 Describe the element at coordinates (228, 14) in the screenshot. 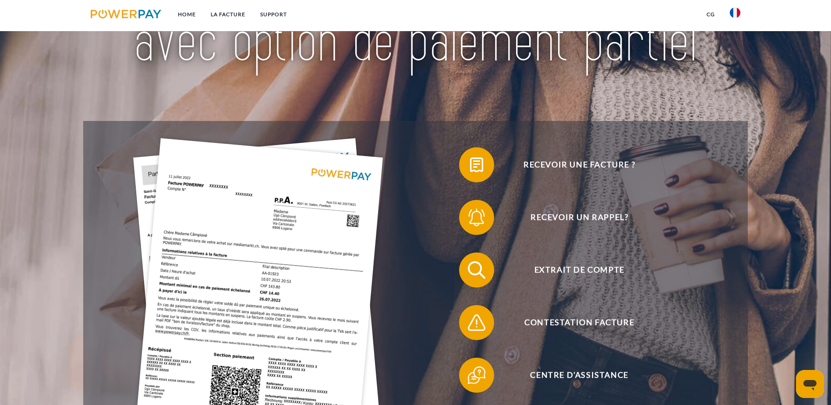

I see `a: LA FACTURE` at that location.